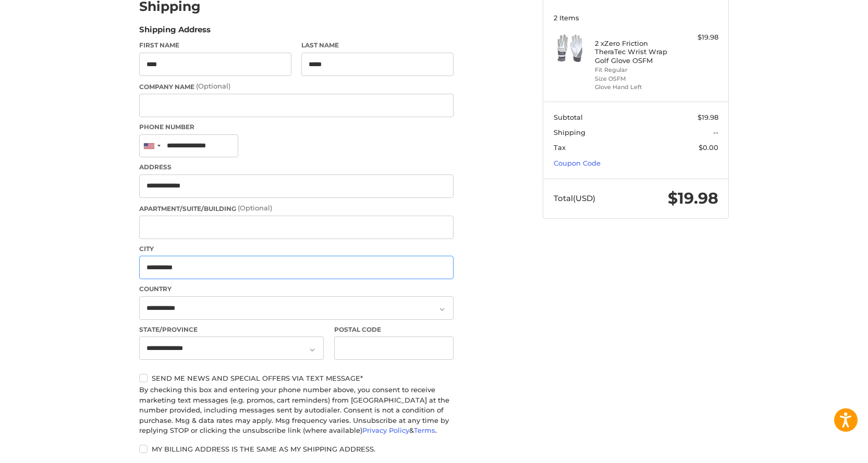 The width and height of the screenshot is (868, 463). What do you see at coordinates (215, 45) in the screenshot?
I see `label: First Name` at bounding box center [215, 45].